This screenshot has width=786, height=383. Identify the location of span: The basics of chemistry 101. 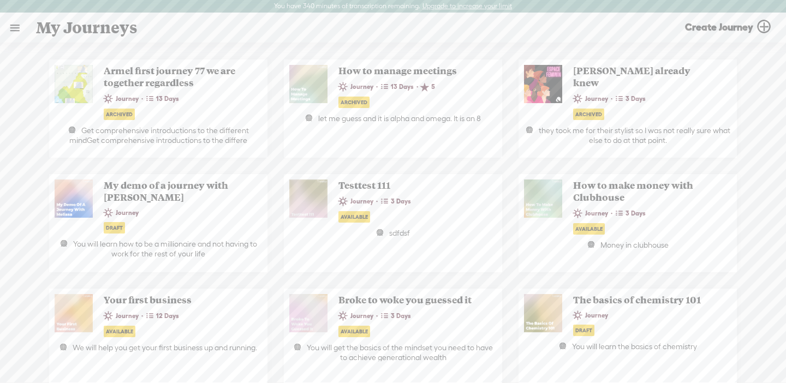
(640, 300).